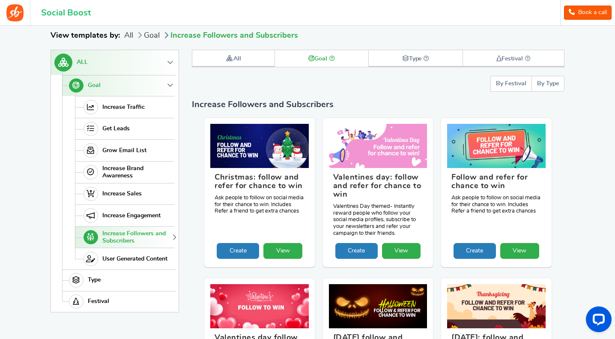  I want to click on span: Increase Engagement, so click(131, 215).